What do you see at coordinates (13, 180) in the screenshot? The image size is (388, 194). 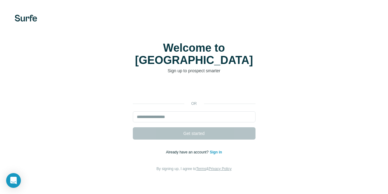 I see `div: Open Intercom Messenger` at bounding box center [13, 180].